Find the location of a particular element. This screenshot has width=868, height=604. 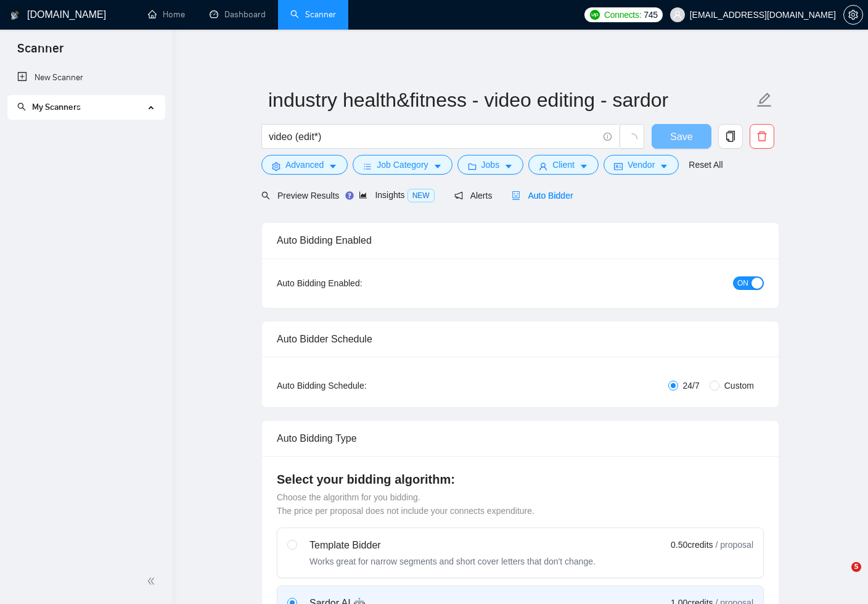

span: Insights is located at coordinates (396, 195).